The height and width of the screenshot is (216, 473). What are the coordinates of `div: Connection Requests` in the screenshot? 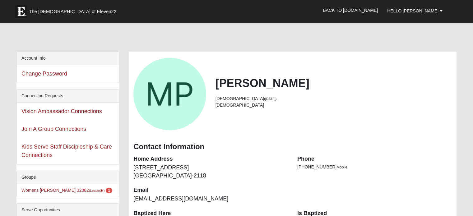 It's located at (68, 96).